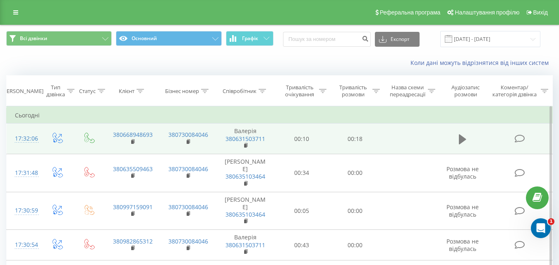 This screenshot has width=559, height=265. I want to click on td: 00:18, so click(355, 139).